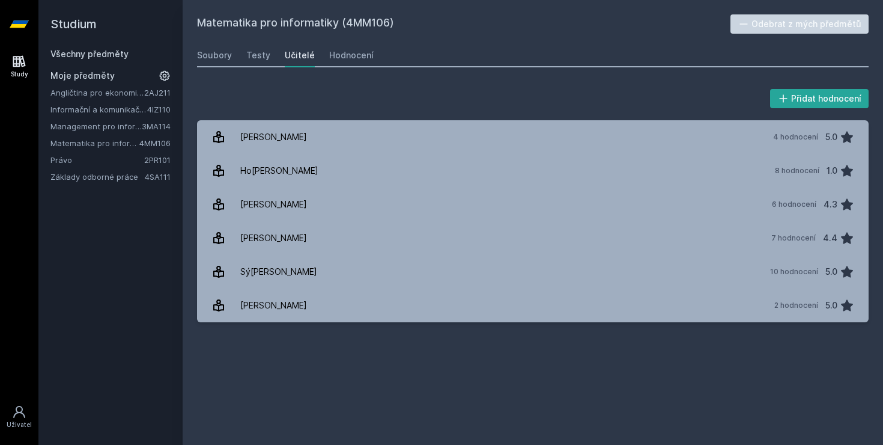 Image resolution: width=883 pixels, height=445 pixels. Describe the element at coordinates (97, 93) in the screenshot. I see `a: Angličtina pro ekonomická studia 1 (B2/C1)` at that location.